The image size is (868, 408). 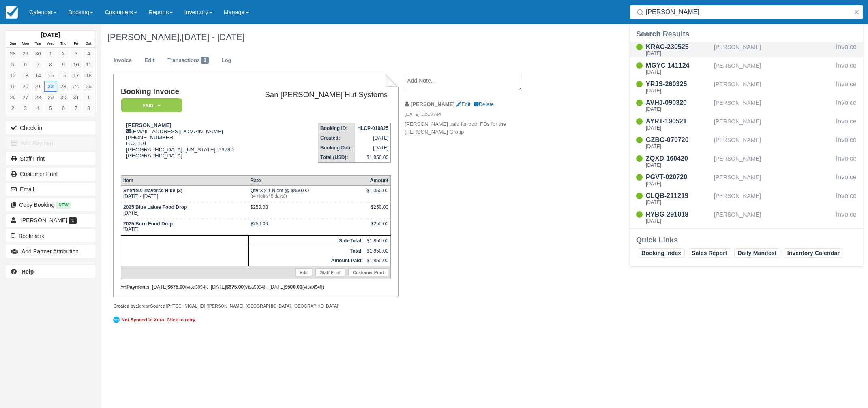 I want to click on div: Quick Links, so click(x=746, y=240).